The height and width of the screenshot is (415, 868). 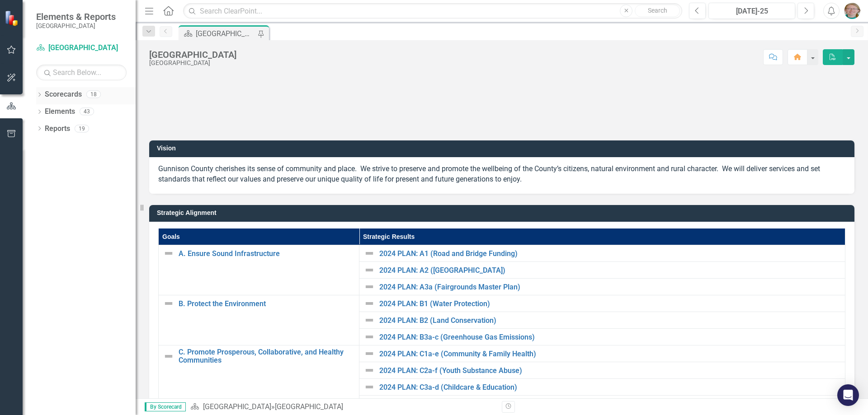 What do you see at coordinates (94, 94) in the screenshot?
I see `div: 18` at bounding box center [94, 94].